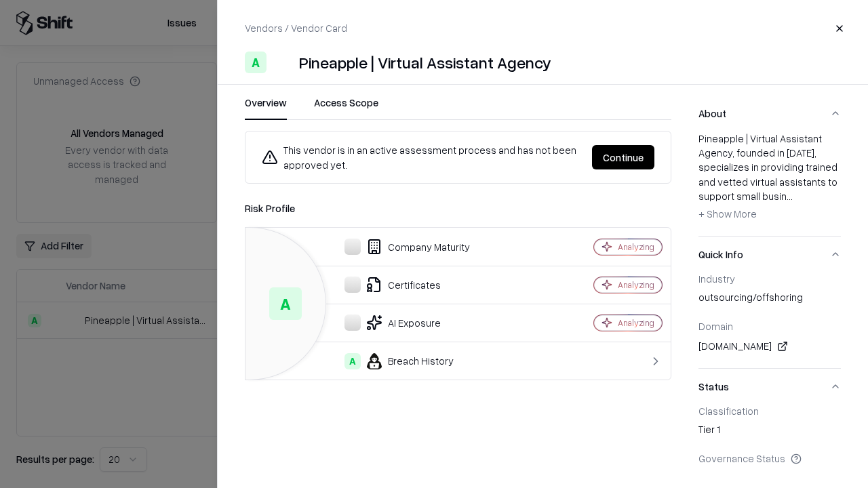 The width and height of the screenshot is (868, 488). Describe the element at coordinates (769, 432) in the screenshot. I see `div: Tier 1` at that location.